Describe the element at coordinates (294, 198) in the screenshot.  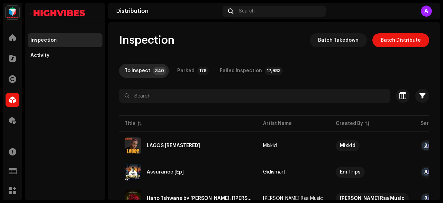
I see `span: Diego K Patacial Rsa Music` at that location.